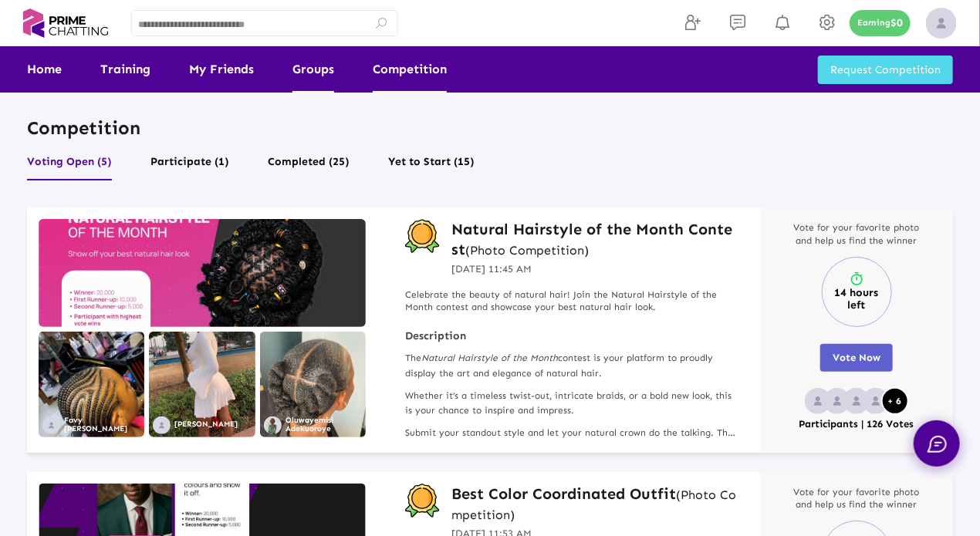 The width and height of the screenshot is (980, 536). Describe the element at coordinates (432, 166) in the screenshot. I see `button: Yet to Start (15)` at that location.